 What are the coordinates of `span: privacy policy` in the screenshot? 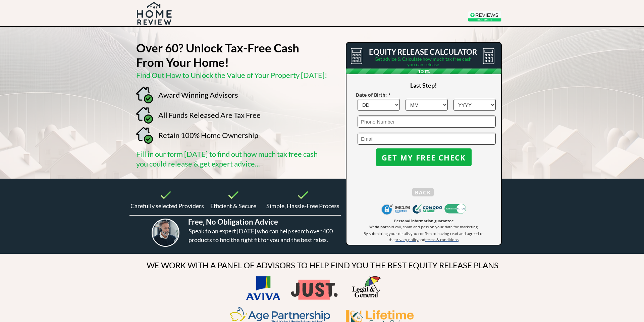 It's located at (407, 239).